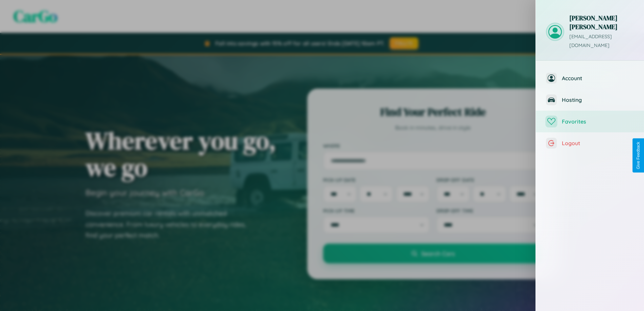 The image size is (644, 311). Describe the element at coordinates (590, 121) in the screenshot. I see `button: Favorites` at that location.